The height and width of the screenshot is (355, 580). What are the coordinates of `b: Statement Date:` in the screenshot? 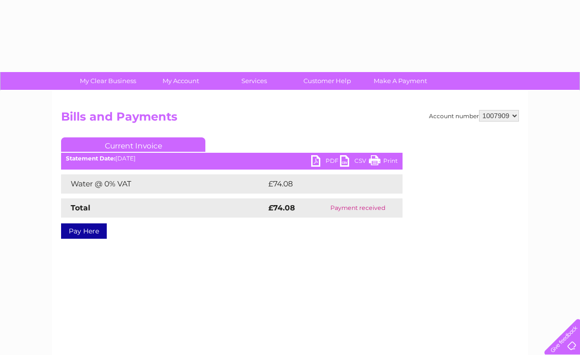 It's located at (90, 158).